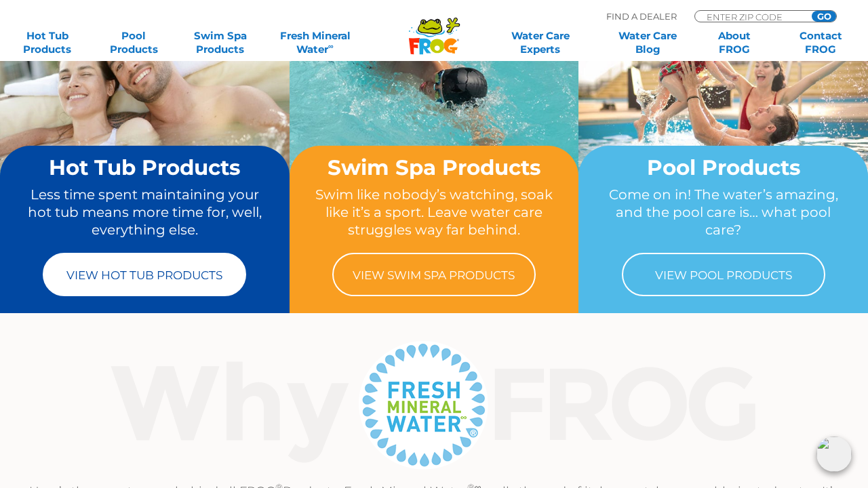 This screenshot has width=868, height=488. Describe the element at coordinates (820, 43) in the screenshot. I see `a: ContactFROG` at that location.